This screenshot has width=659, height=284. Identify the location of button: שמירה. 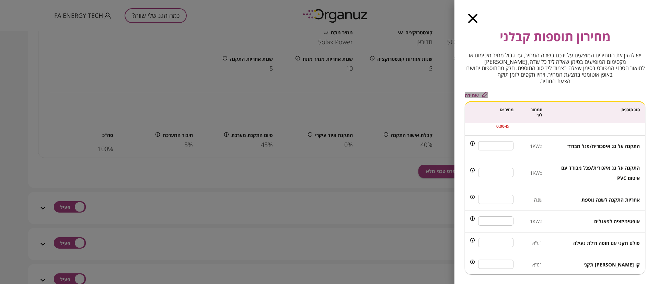
(477, 95).